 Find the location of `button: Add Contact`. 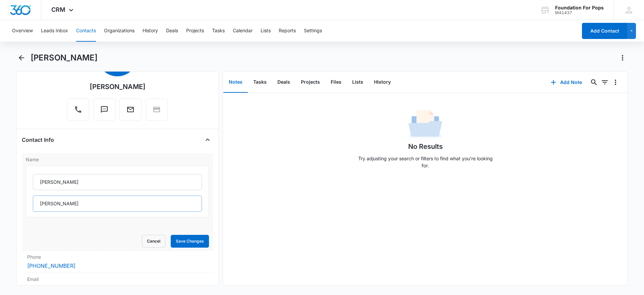

button: Add Contact is located at coordinates (605, 31).